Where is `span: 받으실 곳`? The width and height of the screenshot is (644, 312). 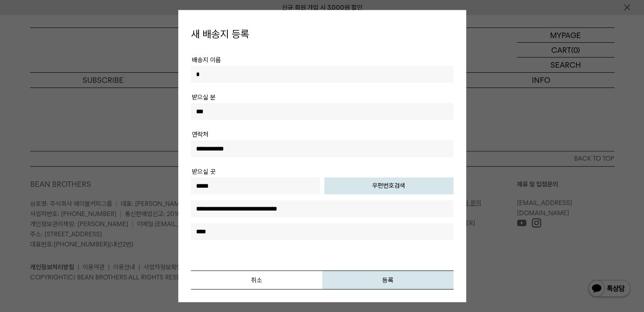 span: 받으실 곳 is located at coordinates (204, 172).